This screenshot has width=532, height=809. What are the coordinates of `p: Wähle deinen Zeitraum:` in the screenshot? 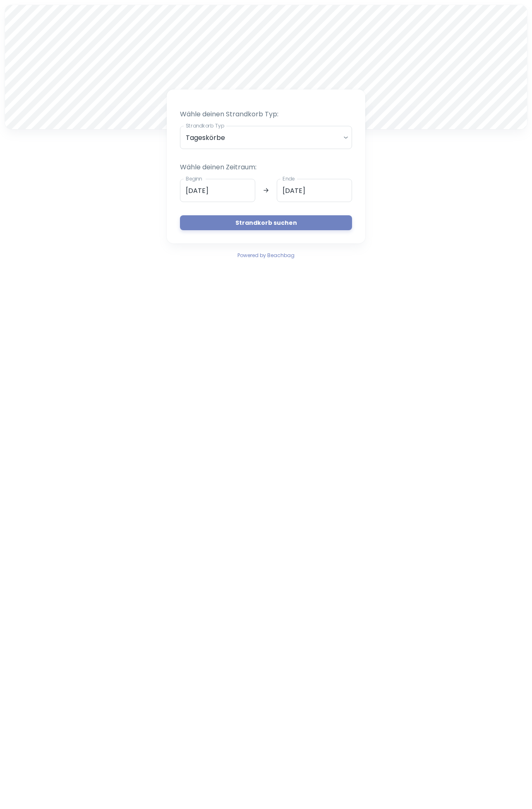 It's located at (266, 168).